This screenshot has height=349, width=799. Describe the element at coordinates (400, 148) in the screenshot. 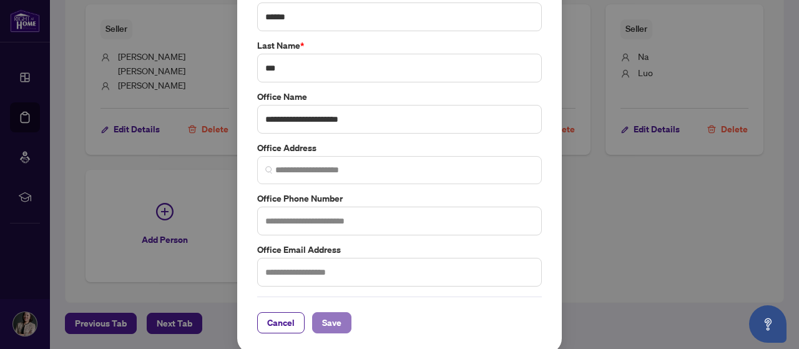

I see `label: Office Address` at that location.